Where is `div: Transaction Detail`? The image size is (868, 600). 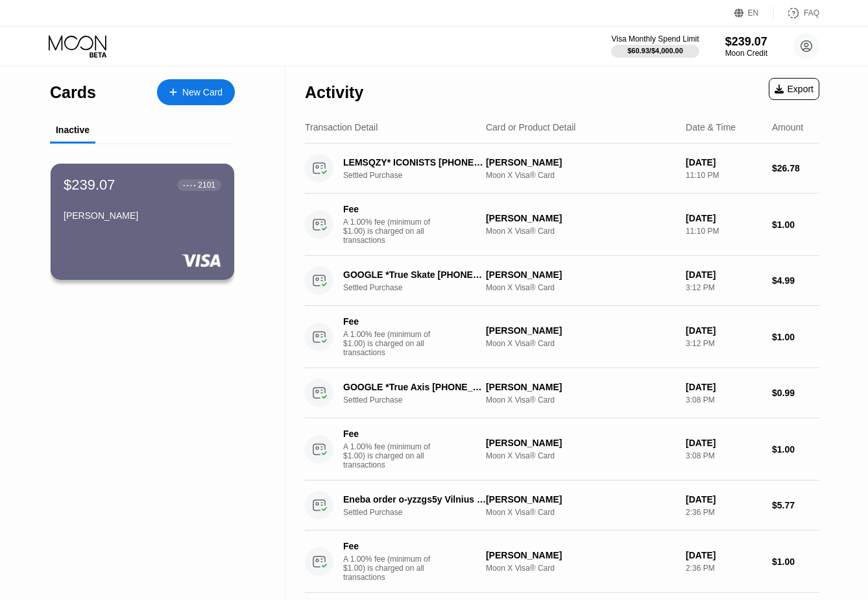 div: Transaction Detail is located at coordinates (341, 127).